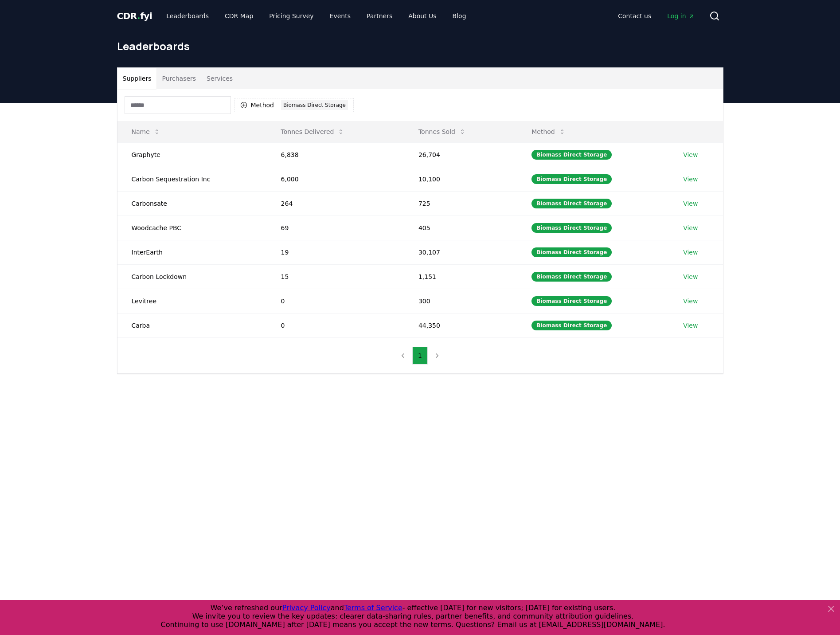 Image resolution: width=840 pixels, height=635 pixels. I want to click on a: Log in, so click(681, 16).